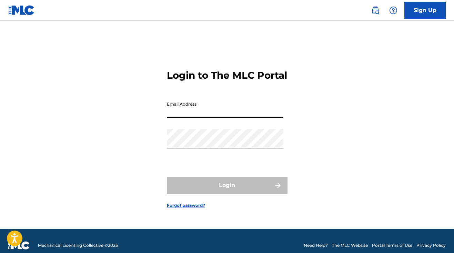  Describe the element at coordinates (375, 10) in the screenshot. I see `a: Public Search` at that location.